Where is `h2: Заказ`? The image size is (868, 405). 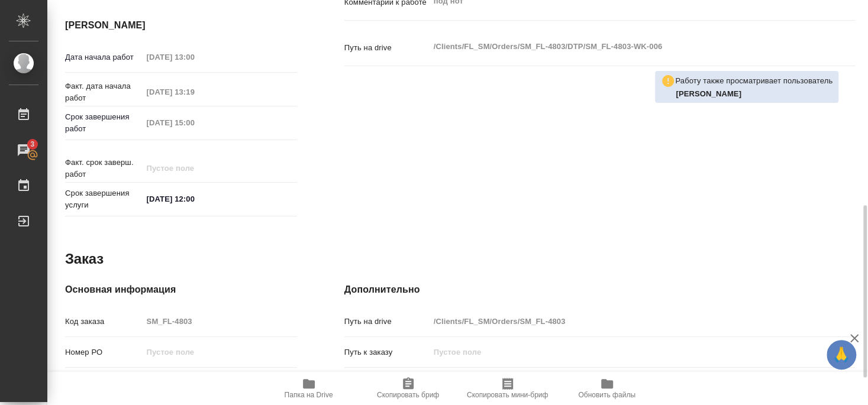 h2: Заказ is located at coordinates (84, 259).